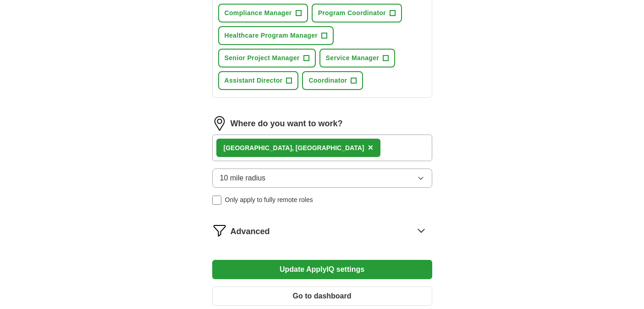 The width and height of the screenshot is (644, 309). I want to click on span: Assistant Director, so click(253, 80).